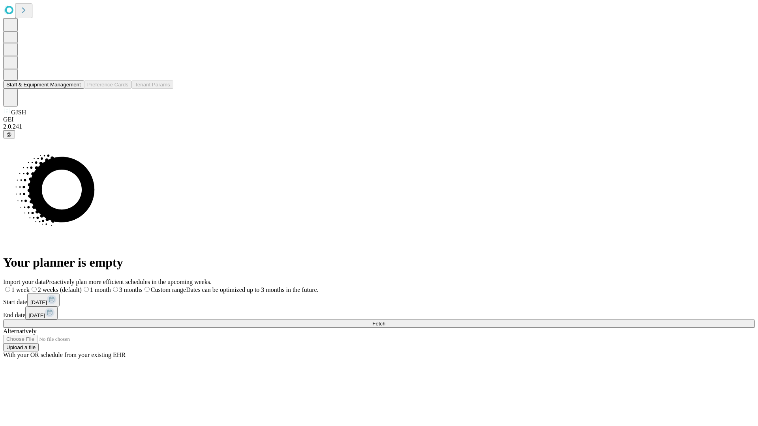  What do you see at coordinates (21, 347) in the screenshot?
I see `button: Upload a file` at bounding box center [21, 347].